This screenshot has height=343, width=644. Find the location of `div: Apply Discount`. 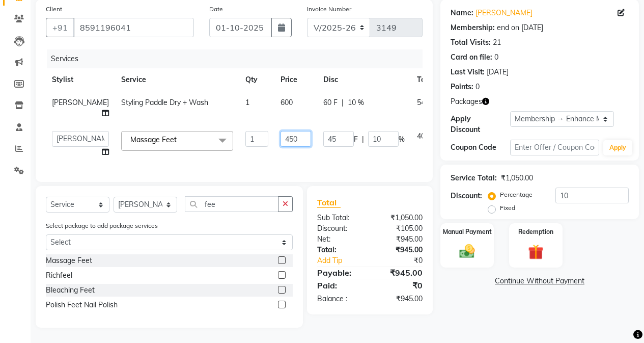

div: Apply Discount is located at coordinates (480, 124).